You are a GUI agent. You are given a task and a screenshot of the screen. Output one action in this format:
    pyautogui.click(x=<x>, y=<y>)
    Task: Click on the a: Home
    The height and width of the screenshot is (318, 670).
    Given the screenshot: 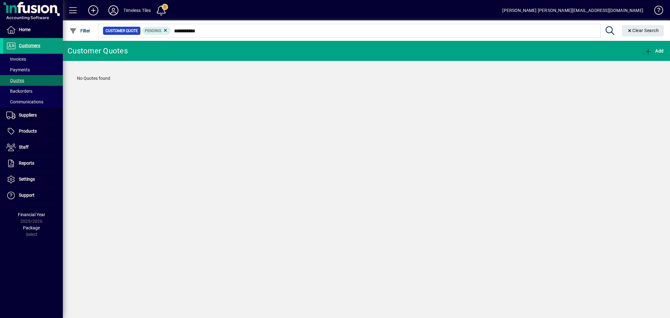 What is the action you would take?
    pyautogui.click(x=33, y=30)
    